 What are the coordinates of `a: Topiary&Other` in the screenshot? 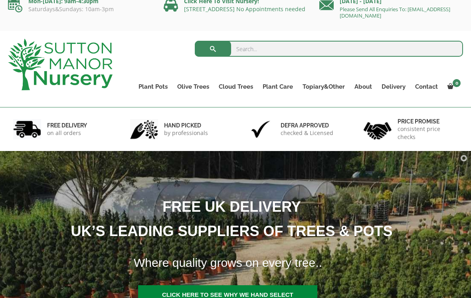 It's located at (324, 87).